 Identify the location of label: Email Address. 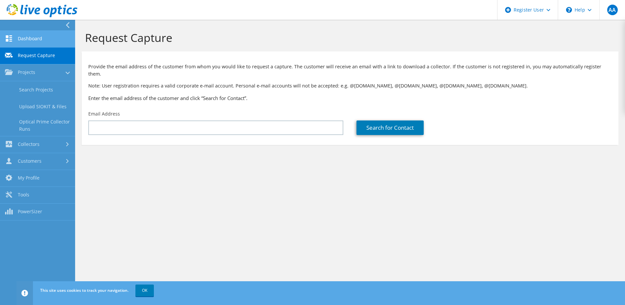
(104, 114).